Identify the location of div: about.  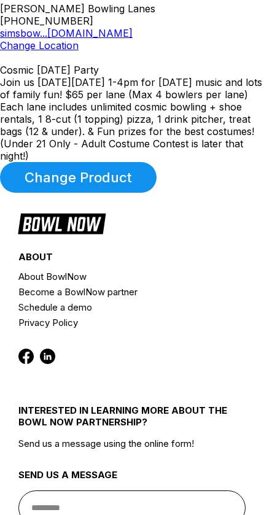
(132, 260).